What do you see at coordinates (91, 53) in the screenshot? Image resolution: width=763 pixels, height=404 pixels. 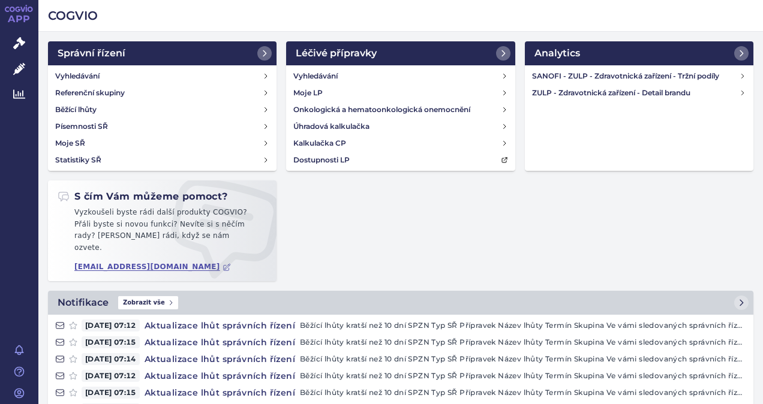 I see `h2: Správní řízení` at bounding box center [91, 53].